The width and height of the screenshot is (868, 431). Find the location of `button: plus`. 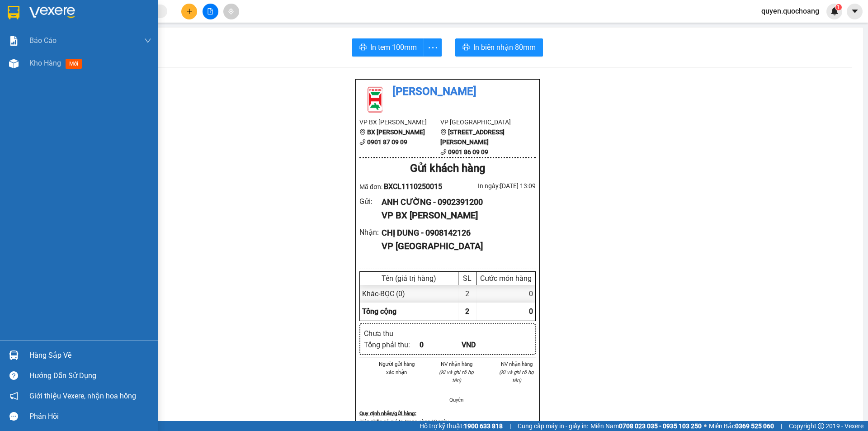

button: plus is located at coordinates (189, 11).